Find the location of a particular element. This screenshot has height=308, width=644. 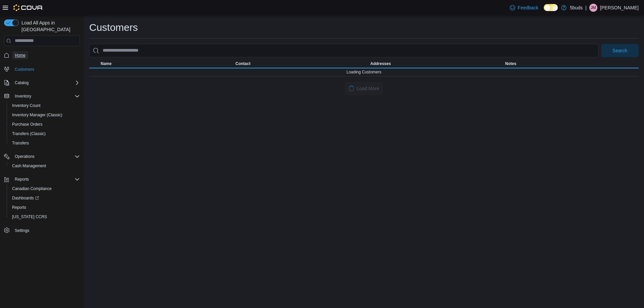

nav: Complex example is located at coordinates (42, 150).